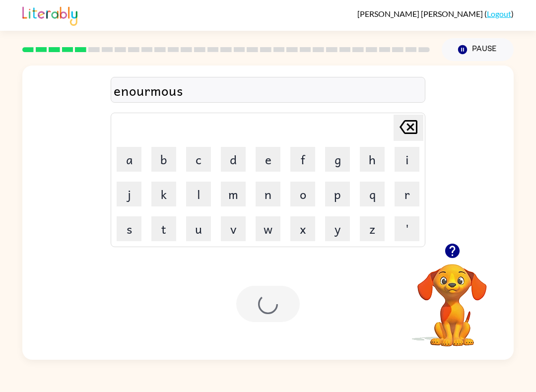  I want to click on button: x, so click(303, 229).